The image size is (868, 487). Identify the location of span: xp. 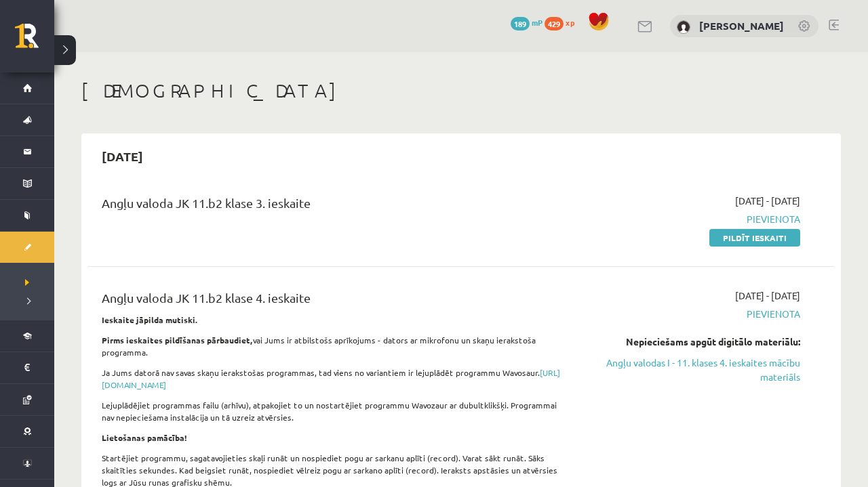
(570, 22).